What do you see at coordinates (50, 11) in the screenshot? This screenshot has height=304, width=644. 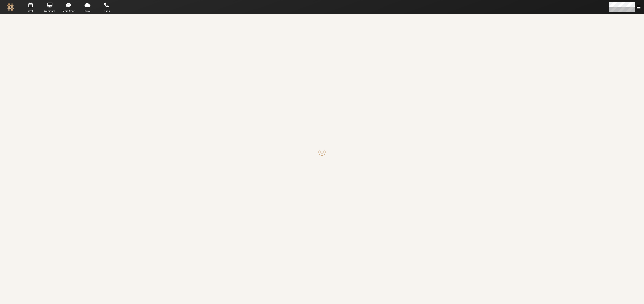 I see `span: Webinars` at bounding box center [50, 11].